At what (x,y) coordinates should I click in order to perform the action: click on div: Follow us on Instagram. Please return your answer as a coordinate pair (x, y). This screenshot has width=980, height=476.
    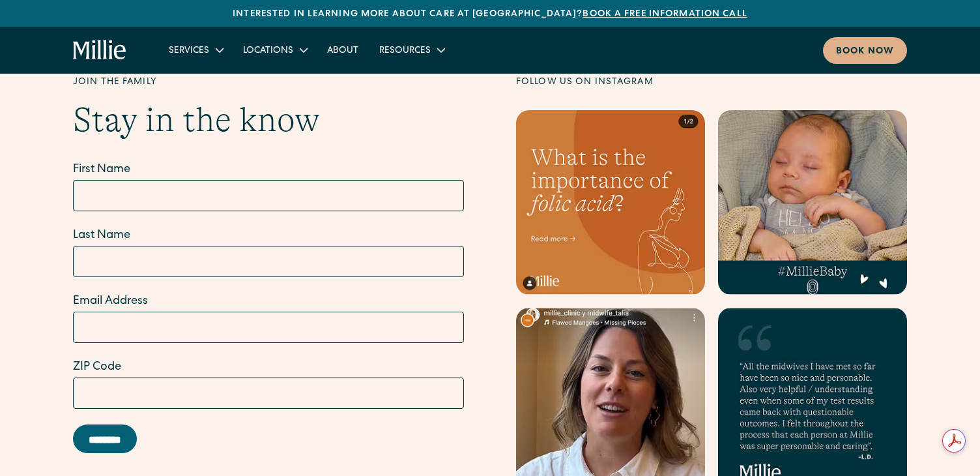
    Looking at the image, I should click on (711, 82).